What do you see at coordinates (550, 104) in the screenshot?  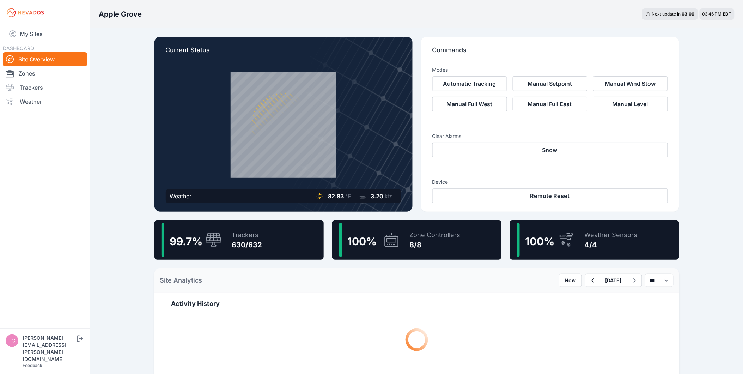 I see `button: Manual Full East` at bounding box center [550, 104].